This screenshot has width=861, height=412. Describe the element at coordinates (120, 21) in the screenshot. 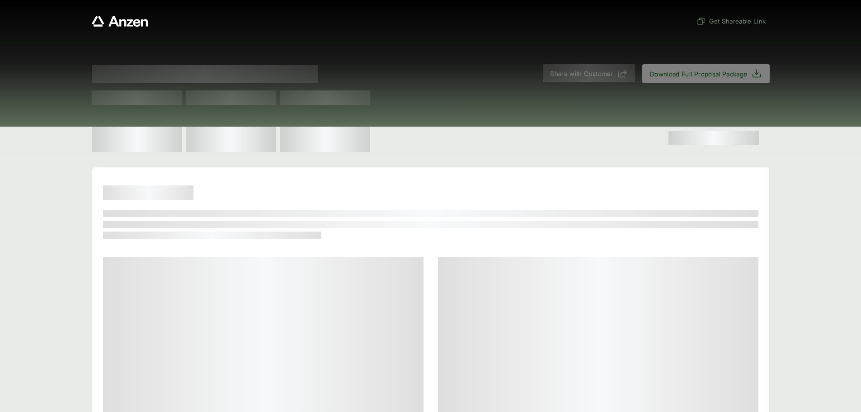

I see `a: Anzen website` at that location.